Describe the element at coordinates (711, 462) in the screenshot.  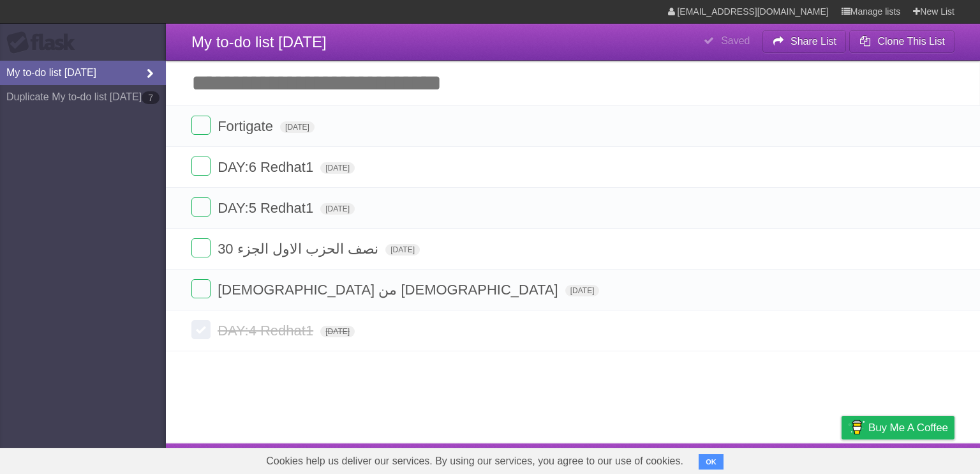
I see `button: OK` at that location.